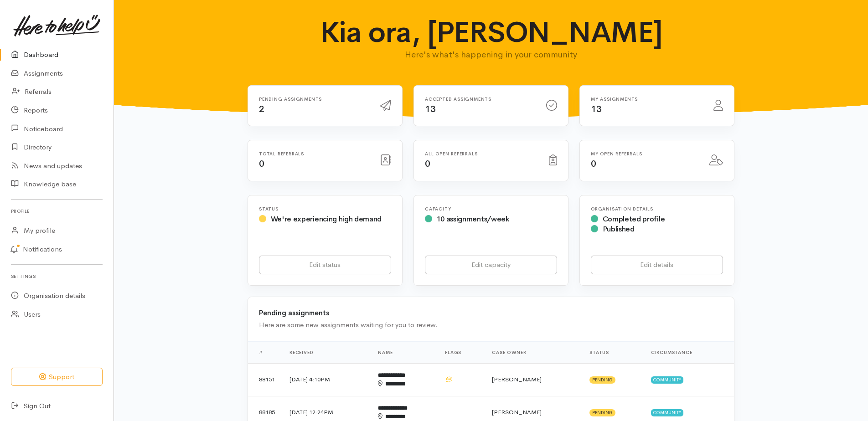 The image size is (868, 421). What do you see at coordinates (619, 229) in the screenshot?
I see `span: Published` at bounding box center [619, 229].